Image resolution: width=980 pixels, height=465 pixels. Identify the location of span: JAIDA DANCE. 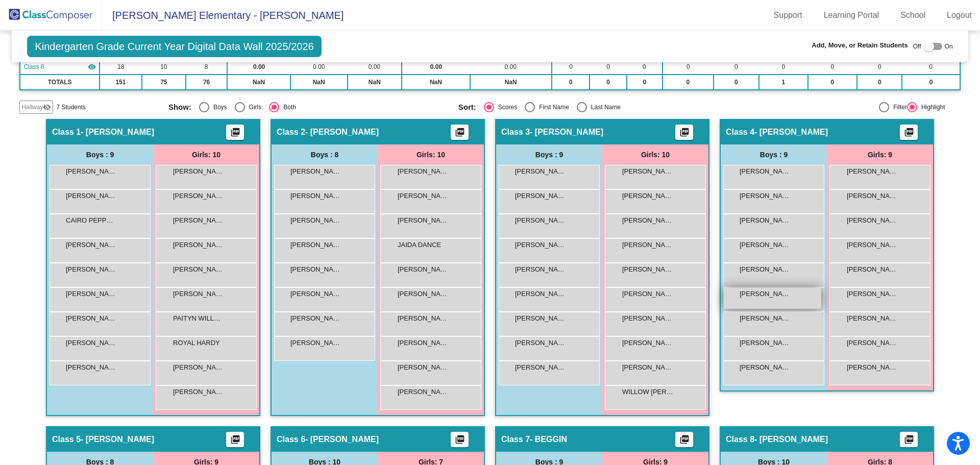
(423, 245).